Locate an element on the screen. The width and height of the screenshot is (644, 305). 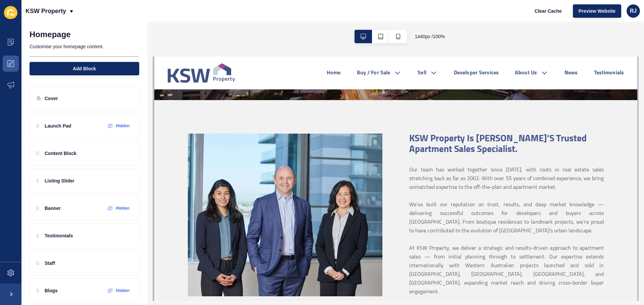
button: Add Block is located at coordinates (84, 68).